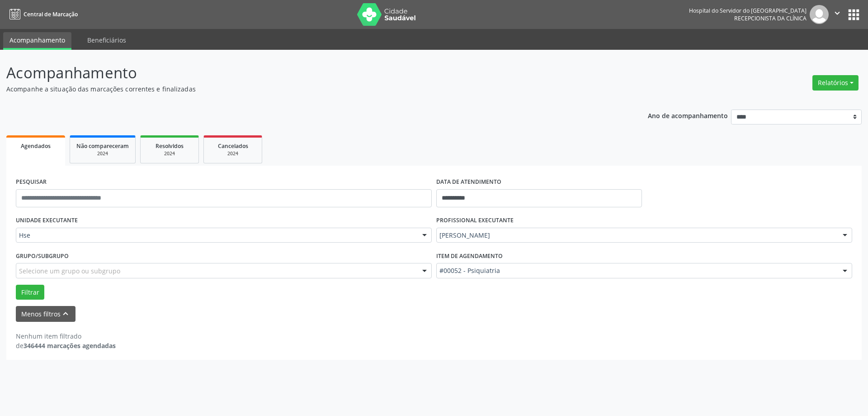 This screenshot has height=416, width=868. Describe the element at coordinates (70, 345) in the screenshot. I see `strong: 346444 marcações agendadas` at that location.